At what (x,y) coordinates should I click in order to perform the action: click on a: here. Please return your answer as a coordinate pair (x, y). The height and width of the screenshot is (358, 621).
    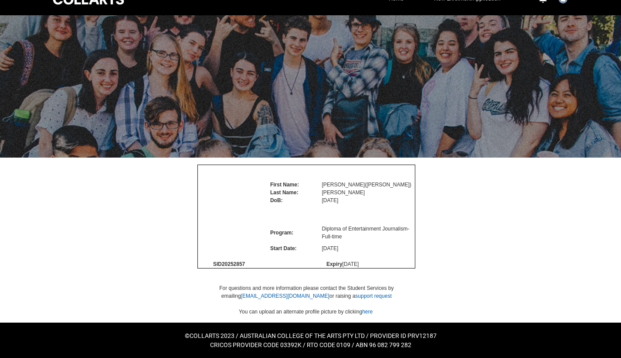
    Looking at the image, I should click on (368, 311).